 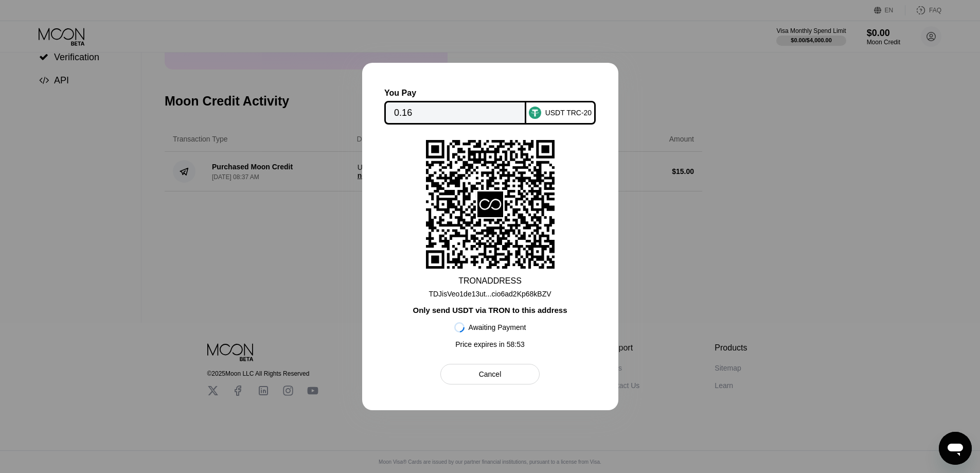 I want to click on div: Awaiting Payment, so click(x=498, y=327).